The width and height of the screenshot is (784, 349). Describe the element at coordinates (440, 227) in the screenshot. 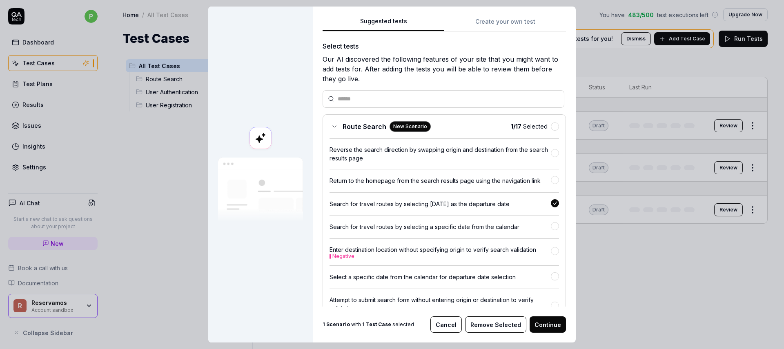

I see `div: Search for travel routes by selecting a specific date from the calendar` at that location.